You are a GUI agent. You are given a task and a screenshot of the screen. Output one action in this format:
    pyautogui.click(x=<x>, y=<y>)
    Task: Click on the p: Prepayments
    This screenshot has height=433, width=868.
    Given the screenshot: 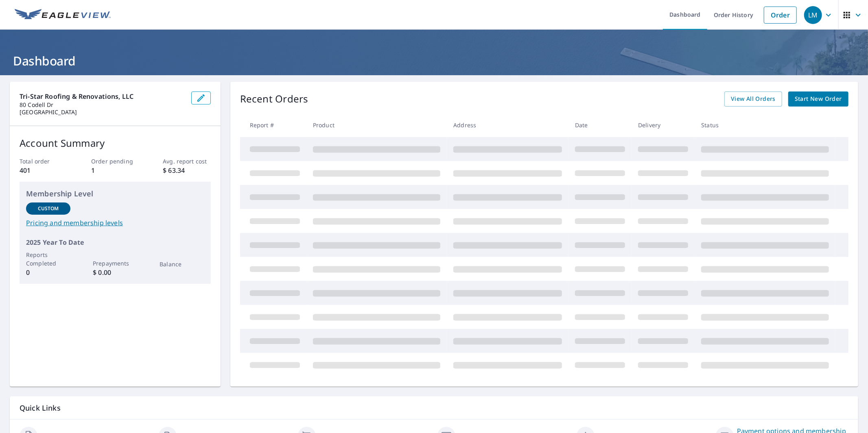 What is the action you would take?
    pyautogui.click(x=115, y=263)
    